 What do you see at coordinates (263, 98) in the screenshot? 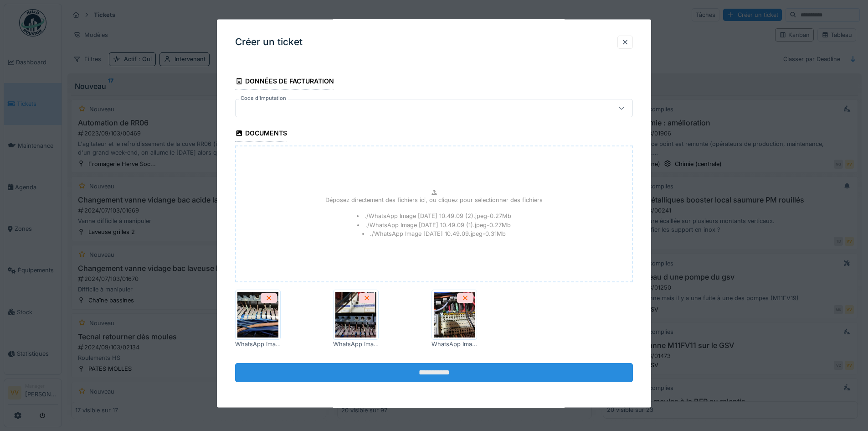
I see `label: Code d'imputation` at bounding box center [263, 98].